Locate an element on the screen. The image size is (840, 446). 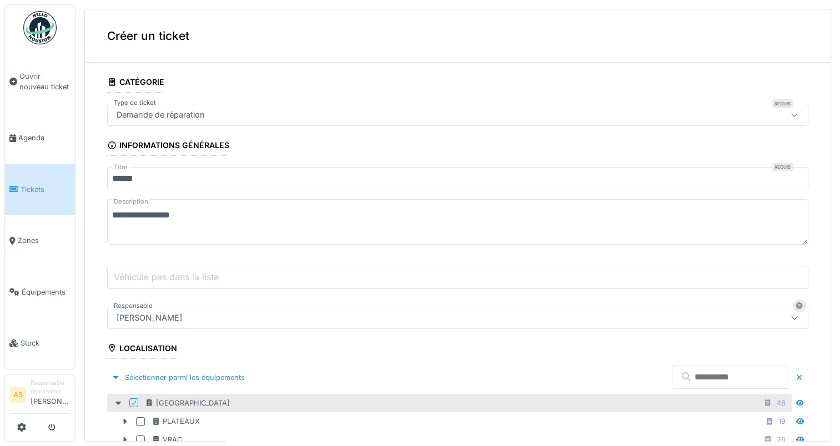
div: 19 is located at coordinates (782, 421).